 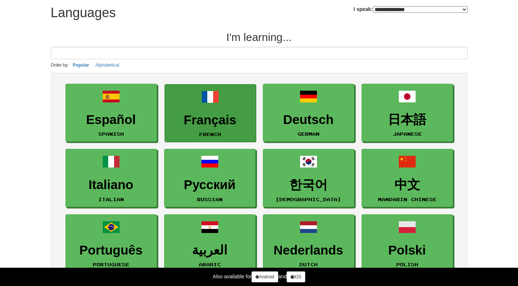 I want to click on small: Mandarin Chinese, so click(x=407, y=199).